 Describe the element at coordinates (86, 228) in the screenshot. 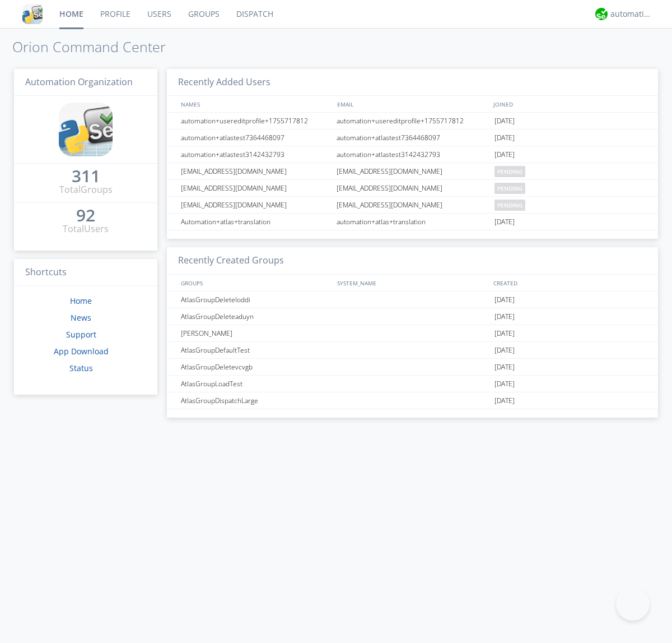

I see `div: Total Users` at that location.